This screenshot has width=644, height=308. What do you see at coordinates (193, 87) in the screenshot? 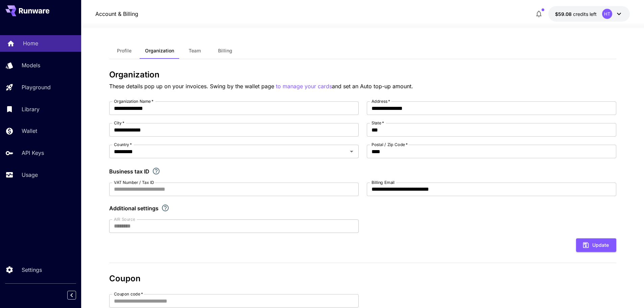
I see `span: These details pop up on your invoices. Swing by the wallet page` at bounding box center [193, 87].